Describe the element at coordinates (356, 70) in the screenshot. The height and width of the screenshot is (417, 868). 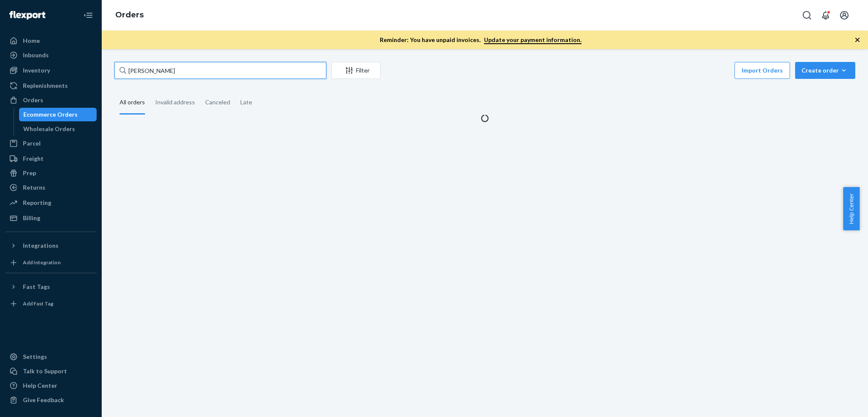
I see `button: Filter` at that location.